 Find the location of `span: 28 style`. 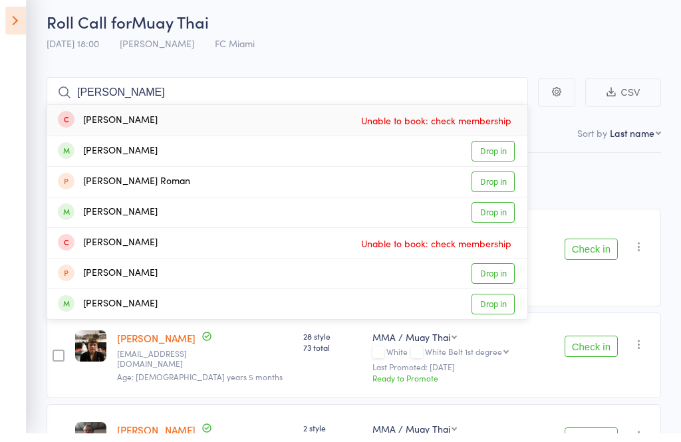

span: 28 style is located at coordinates (333, 344).